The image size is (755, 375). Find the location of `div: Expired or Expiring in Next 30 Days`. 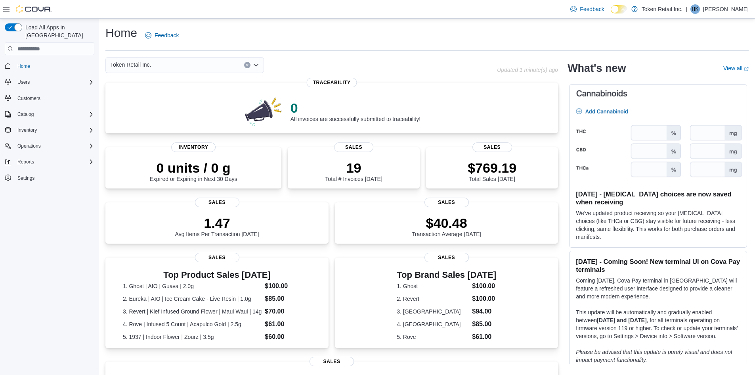

div: Expired or Expiring in Next 30 Days is located at coordinates (193, 171).